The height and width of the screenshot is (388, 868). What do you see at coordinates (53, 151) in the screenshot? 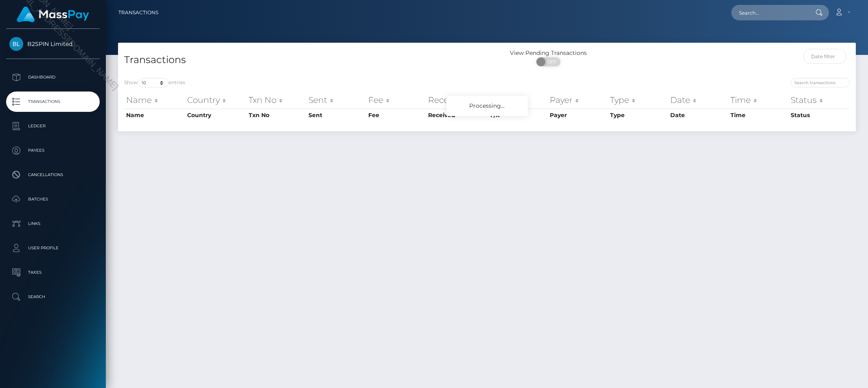
I see `a: Payees` at bounding box center [53, 151].